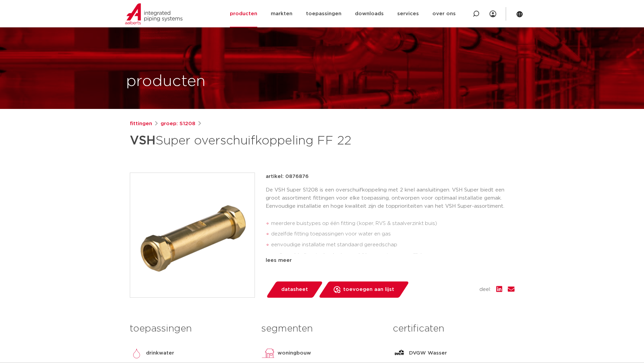 The height and width of the screenshot is (363, 644). Describe the element at coordinates (393, 245) in the screenshot. I see `li: eenvoudige installatie met standaard gereedschap` at that location.